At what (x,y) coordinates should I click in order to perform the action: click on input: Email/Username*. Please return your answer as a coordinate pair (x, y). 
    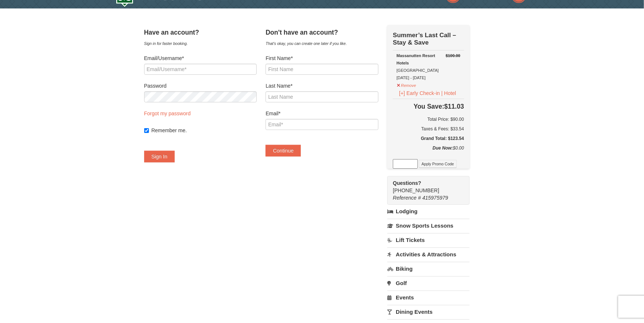
    Looking at the image, I should click on (201, 69).